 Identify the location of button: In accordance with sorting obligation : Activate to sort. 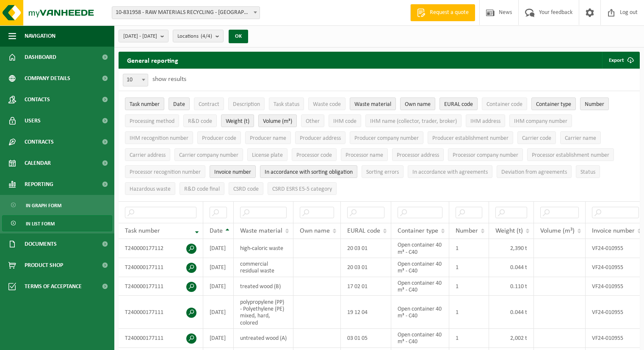
(309, 171).